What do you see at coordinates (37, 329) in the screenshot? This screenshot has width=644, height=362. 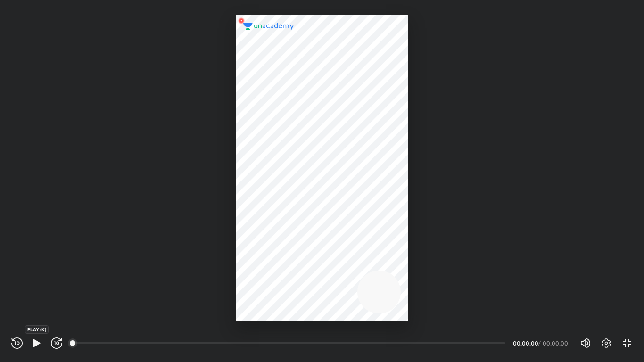 I see `div: PLAY (K)` at bounding box center [37, 329].